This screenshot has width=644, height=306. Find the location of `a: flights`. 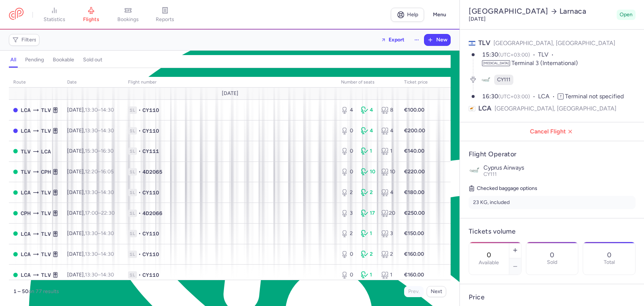

a: flights is located at coordinates (91, 15).